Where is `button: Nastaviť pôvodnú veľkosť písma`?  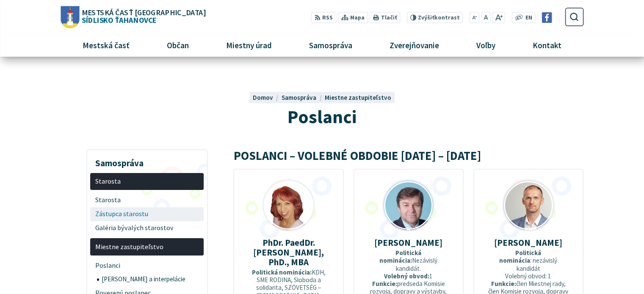
button: Nastaviť pôvodnú veľkosť písma is located at coordinates (485, 17).